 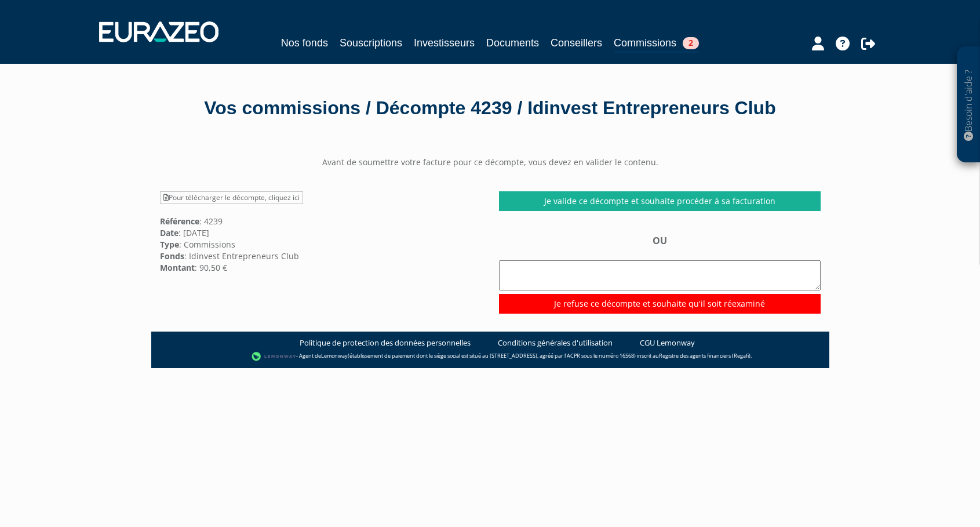 What do you see at coordinates (659, 273) in the screenshot?
I see `div: OU` at bounding box center [659, 273].